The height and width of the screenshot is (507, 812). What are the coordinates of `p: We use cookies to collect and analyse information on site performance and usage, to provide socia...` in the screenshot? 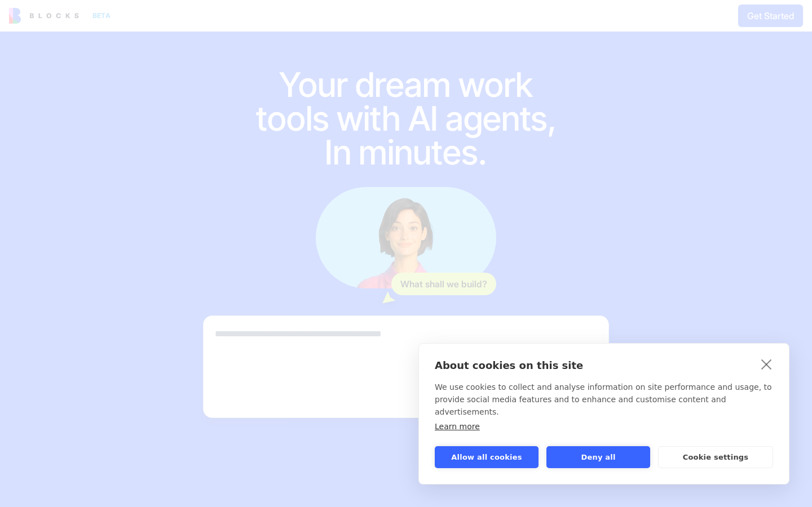 It's located at (604, 399).